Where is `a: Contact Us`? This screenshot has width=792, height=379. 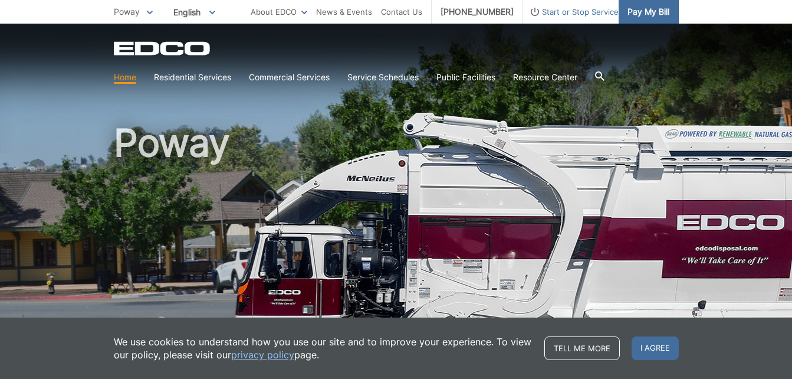
a: Contact Us is located at coordinates (402, 12).